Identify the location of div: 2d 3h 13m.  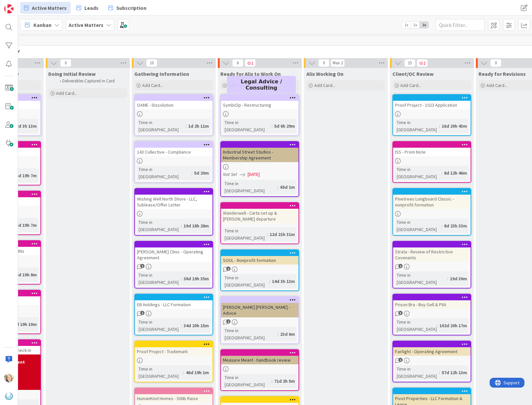
(26, 126).